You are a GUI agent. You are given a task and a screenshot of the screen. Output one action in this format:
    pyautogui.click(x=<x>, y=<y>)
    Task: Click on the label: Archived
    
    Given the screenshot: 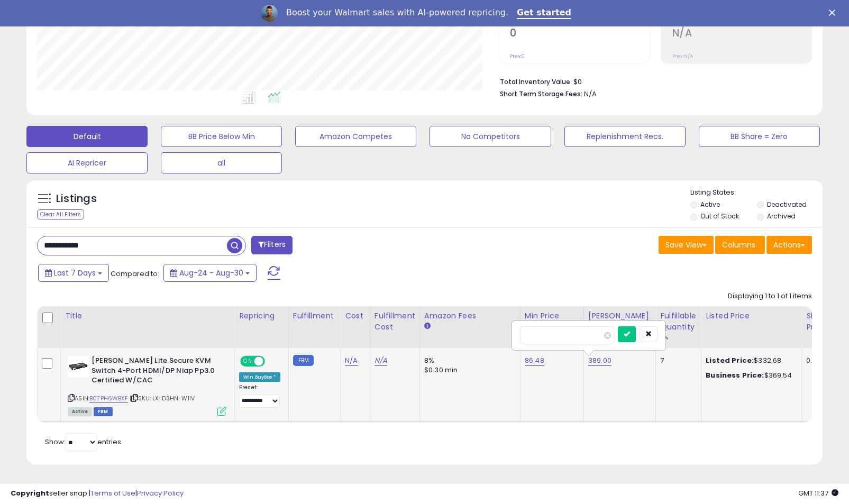 What is the action you would take?
    pyautogui.click(x=782, y=215)
    